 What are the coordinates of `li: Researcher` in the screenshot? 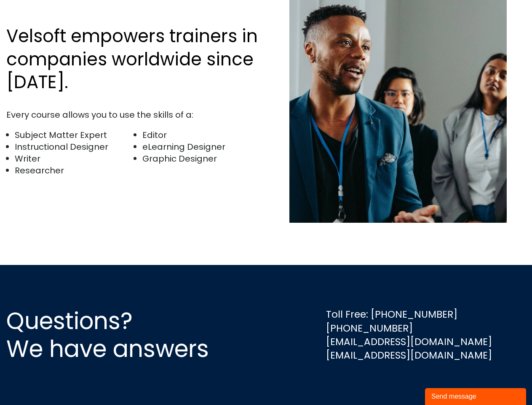 It's located at (74, 170).